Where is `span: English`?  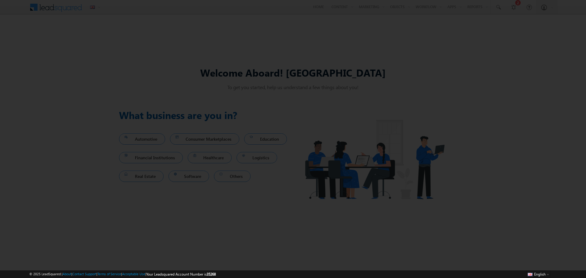 span: English is located at coordinates (540, 274).